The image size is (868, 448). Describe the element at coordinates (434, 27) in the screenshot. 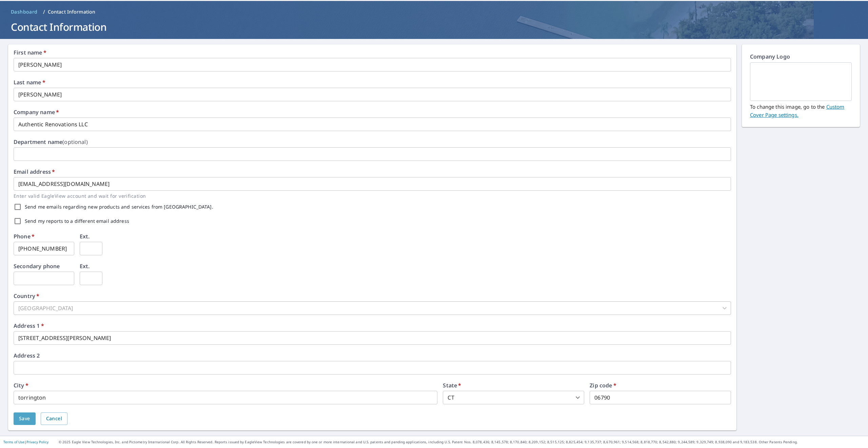

I see `h1: Contact Information` at that location.